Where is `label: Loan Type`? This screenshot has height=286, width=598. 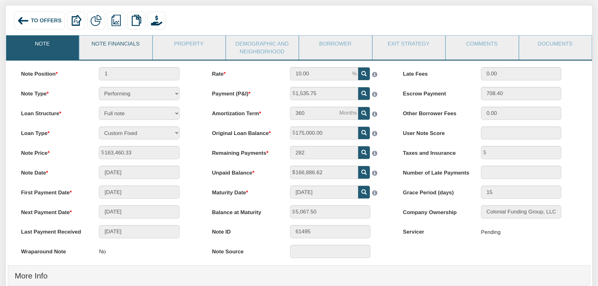 label: Loan Type is located at coordinates (53, 132).